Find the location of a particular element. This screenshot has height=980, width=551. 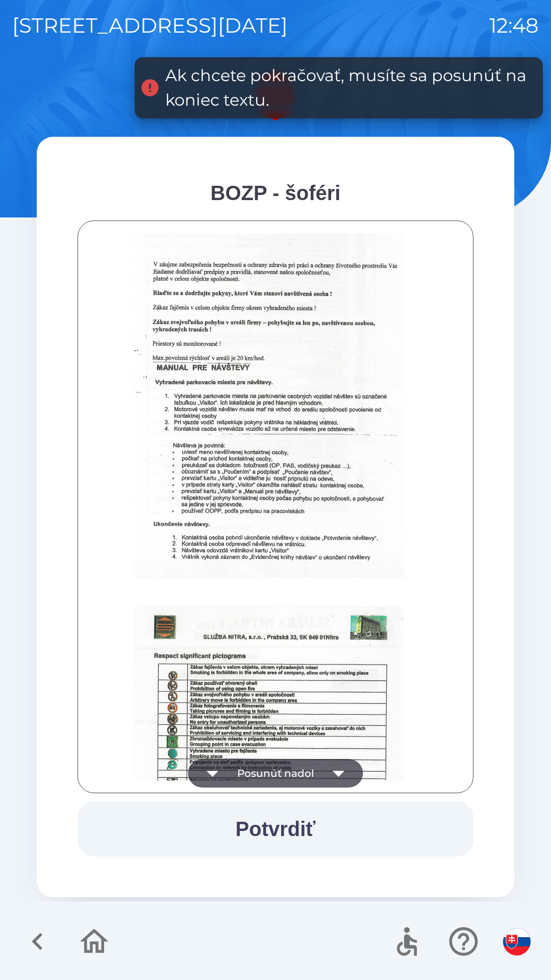

div: Ak chcete pokračovať, musíte sa posunúť na koniec textu. is located at coordinates (349, 88).